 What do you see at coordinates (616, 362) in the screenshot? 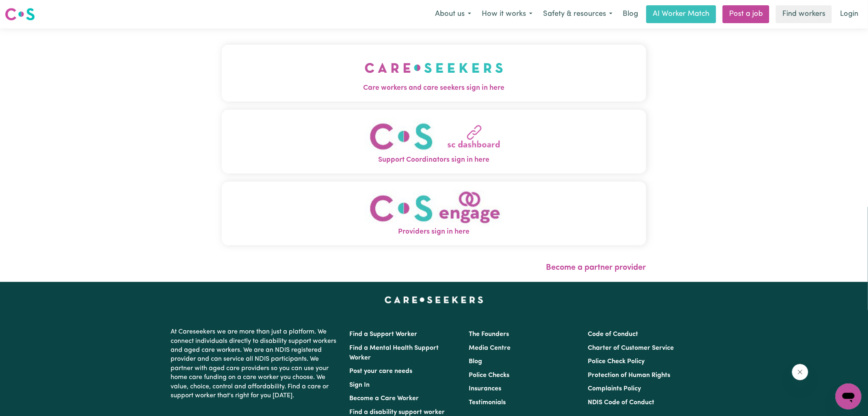
I see `a: Police Check Policy` at bounding box center [616, 362].